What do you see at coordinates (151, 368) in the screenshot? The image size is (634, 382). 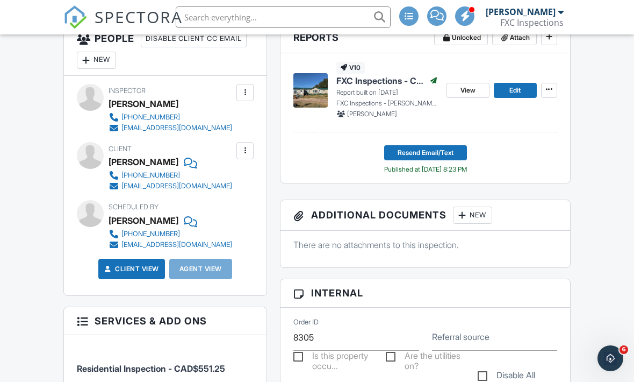 I see `span: Residential Inspection - CAD$551.25` at bounding box center [151, 368].